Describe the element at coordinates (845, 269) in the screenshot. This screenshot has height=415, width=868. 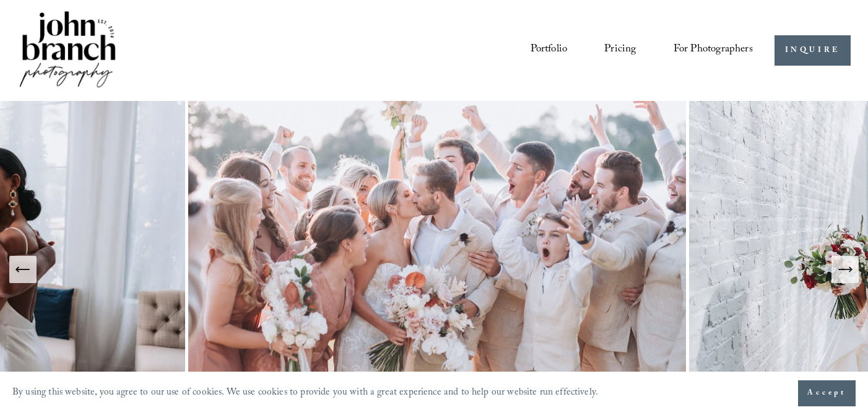
I see `button: Next Slide` at that location.